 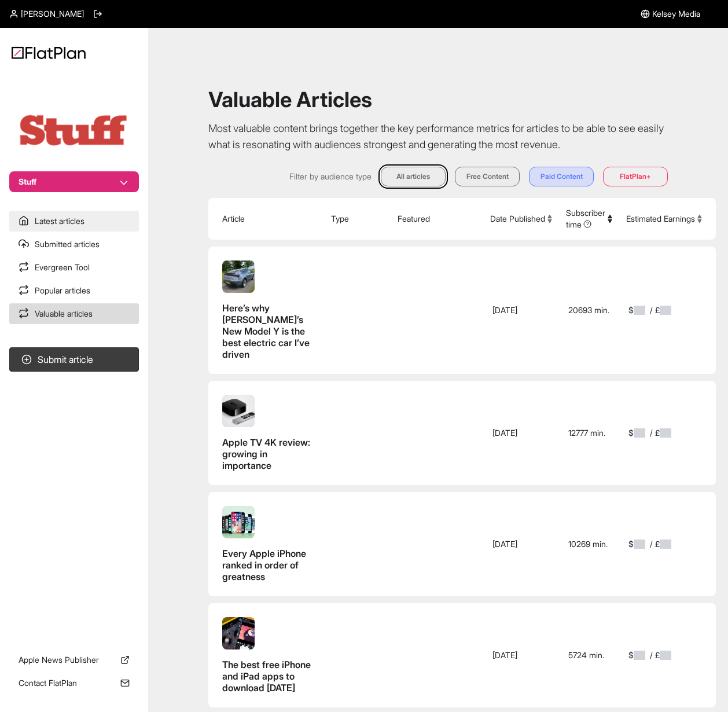 I want to click on span: The best free iPhone and iPad apps to download today, so click(x=268, y=676).